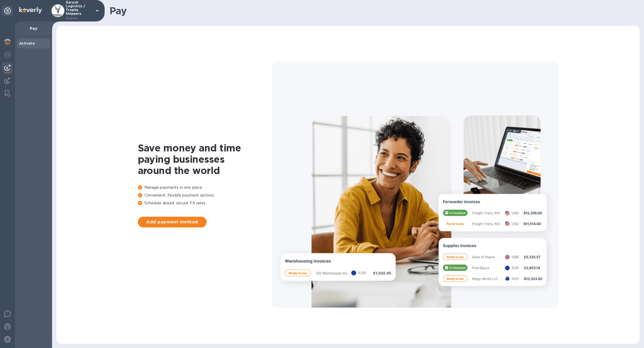 Image resolution: width=644 pixels, height=348 pixels. Describe the element at coordinates (8, 11) in the screenshot. I see `div: Unpin categories` at that location.